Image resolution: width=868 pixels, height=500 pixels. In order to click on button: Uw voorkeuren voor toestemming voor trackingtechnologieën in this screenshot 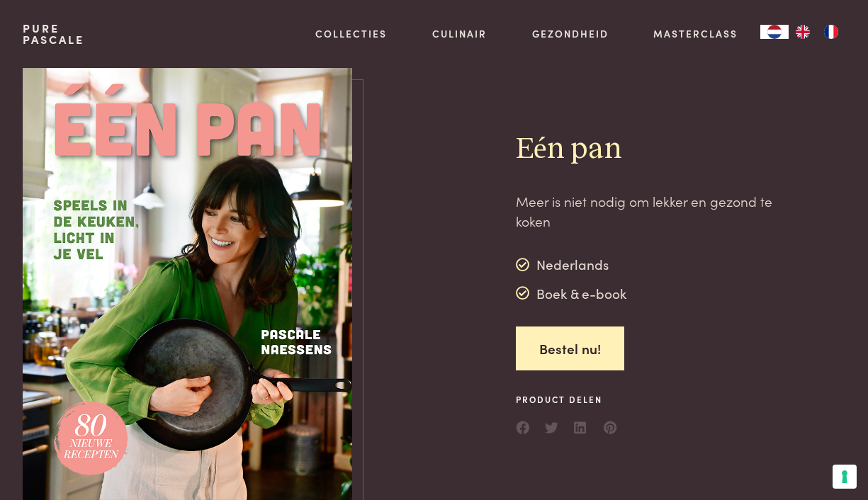, I will do `click(845, 477)`.